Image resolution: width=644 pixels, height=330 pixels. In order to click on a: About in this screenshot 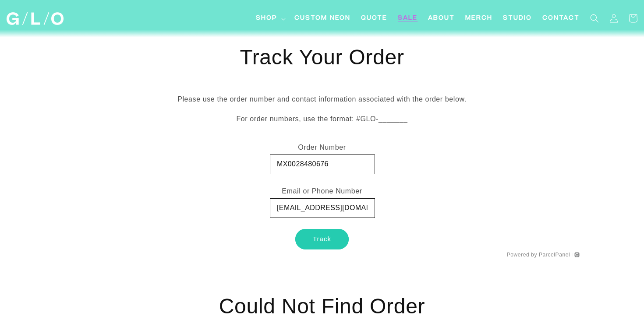, I will do `click(441, 18)`.